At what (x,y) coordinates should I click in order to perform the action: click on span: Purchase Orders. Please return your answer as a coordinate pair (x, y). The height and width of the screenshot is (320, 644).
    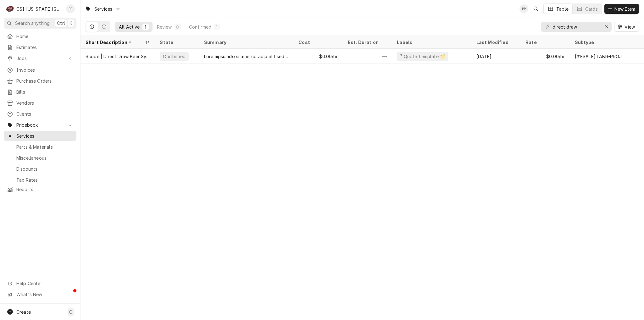
    Looking at the image, I should click on (45, 81).